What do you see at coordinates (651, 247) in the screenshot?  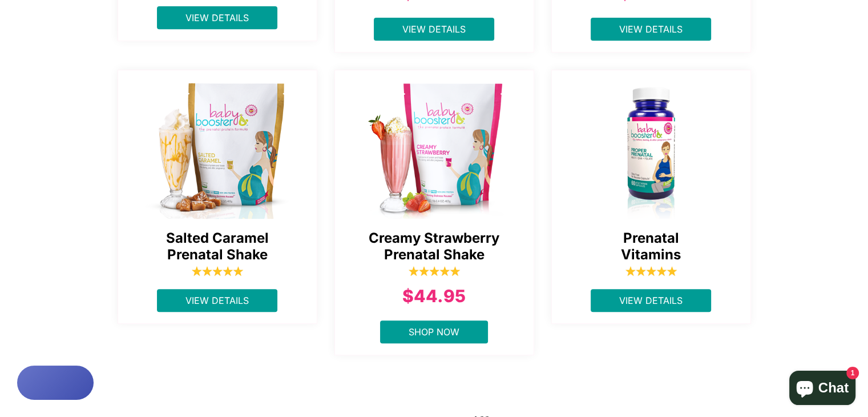 I see `span: Prenatal Vitamins` at bounding box center [651, 247].